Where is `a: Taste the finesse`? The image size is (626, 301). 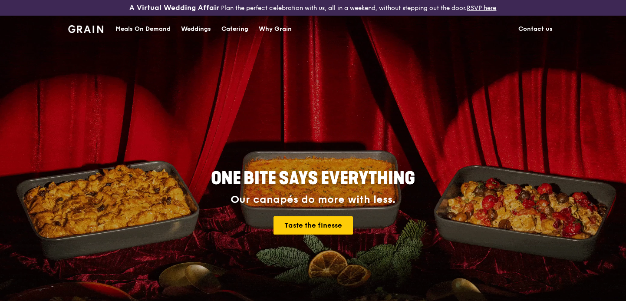 a: Taste the finesse is located at coordinates (313, 225).